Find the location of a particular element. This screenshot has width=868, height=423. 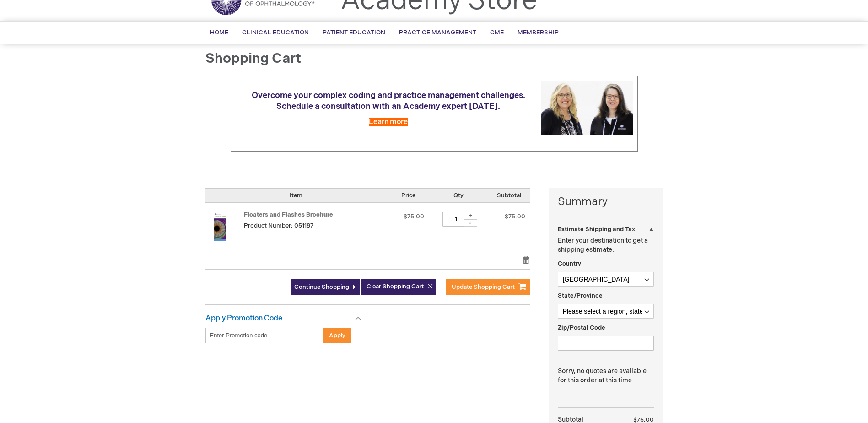

span: Home is located at coordinates (219, 33).